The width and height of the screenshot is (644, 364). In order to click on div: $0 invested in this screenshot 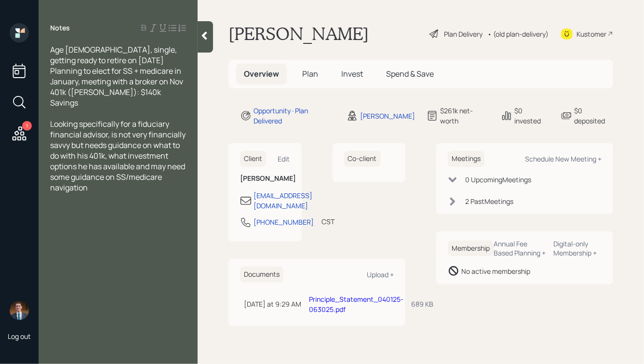, I will do `click(532, 116)`.